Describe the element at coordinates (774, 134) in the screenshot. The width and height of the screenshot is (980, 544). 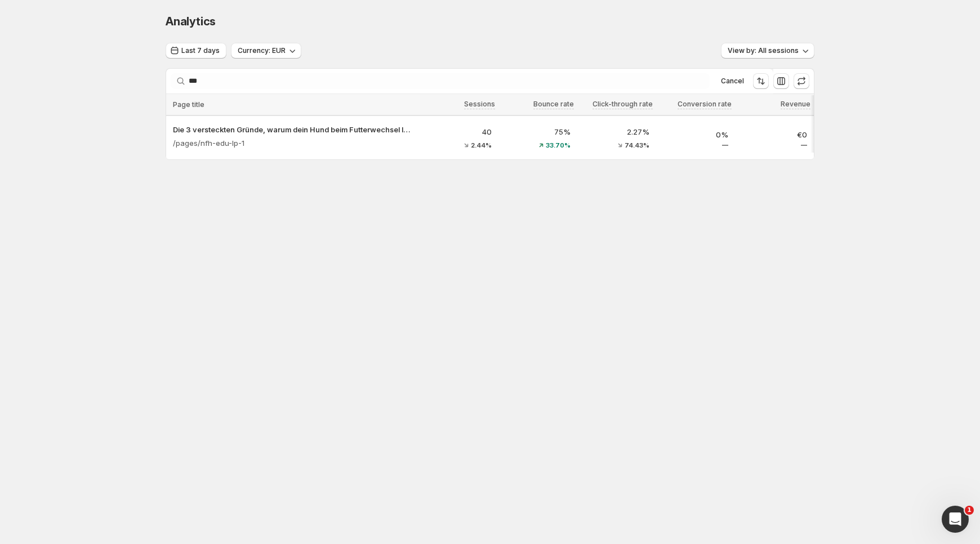
I see `p: €0` at that location.